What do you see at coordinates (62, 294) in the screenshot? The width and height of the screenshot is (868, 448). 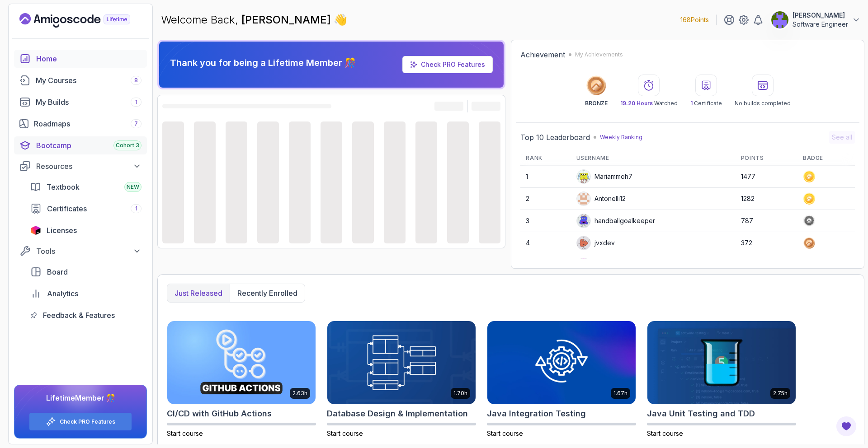 I see `span: Analytics` at bounding box center [62, 294].